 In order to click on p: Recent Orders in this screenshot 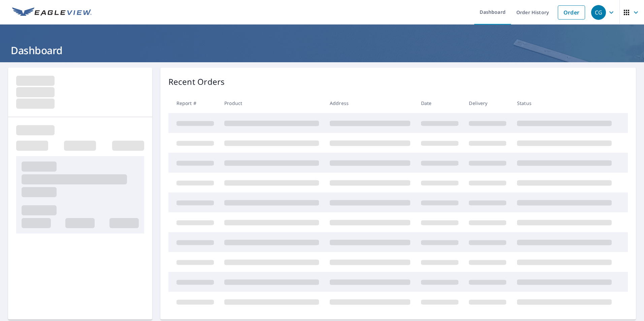, I will do `click(197, 82)`.